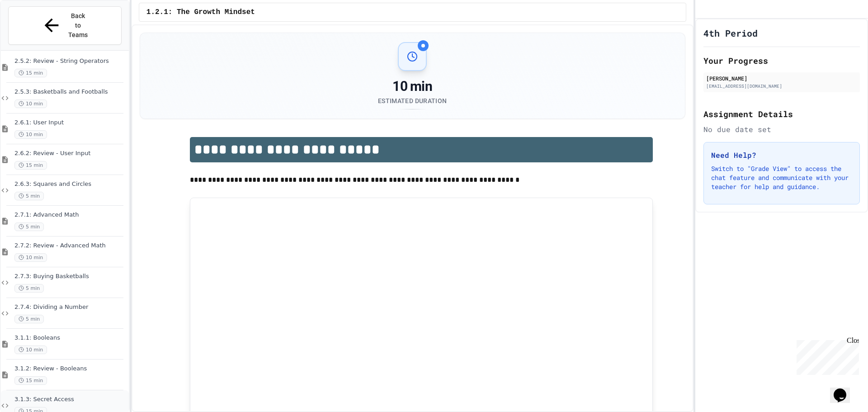 This screenshot has height=412, width=868. What do you see at coordinates (78, 25) in the screenshot?
I see `span: Back to Teams` at bounding box center [78, 25].